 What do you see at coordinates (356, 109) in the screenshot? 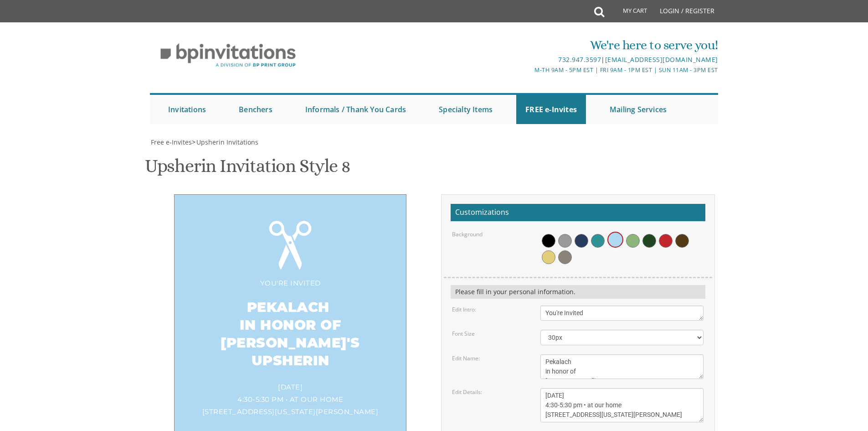
I see `a: Informals / Thank You Cards` at bounding box center [356, 109].